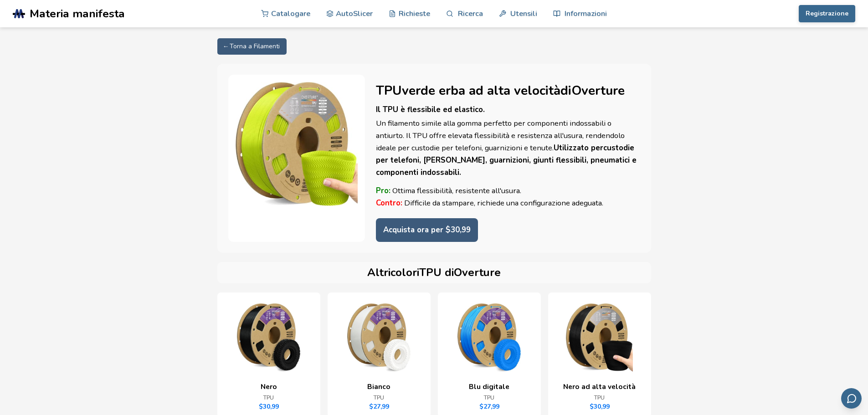 The image size is (868, 415). I want to click on font: Utilizzato per, so click(578, 148).